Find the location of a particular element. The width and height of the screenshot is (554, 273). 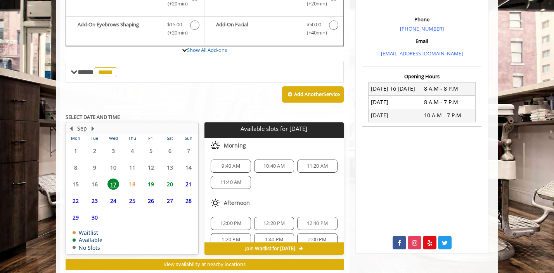

td: Select day19 is located at coordinates (151, 184).